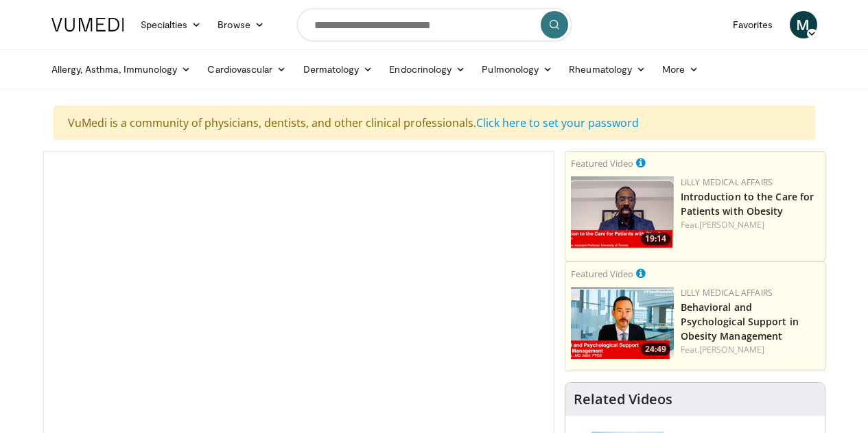 This screenshot has height=433, width=868. I want to click on a: Browse, so click(241, 25).